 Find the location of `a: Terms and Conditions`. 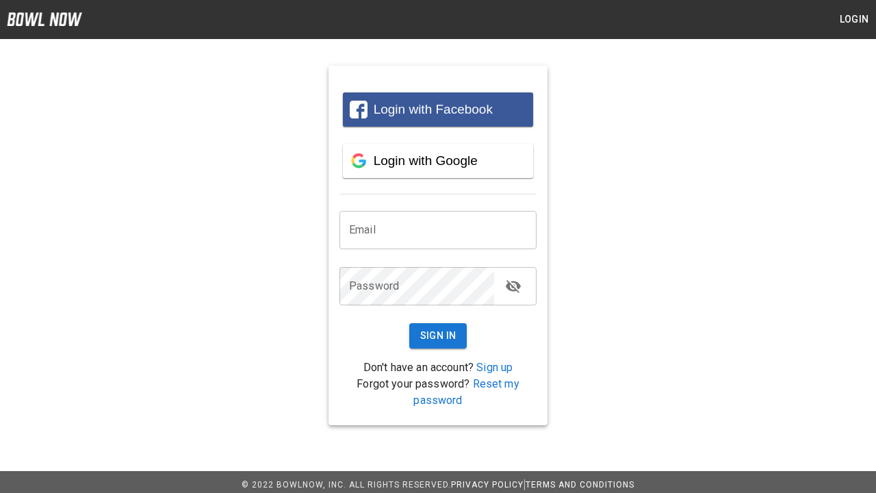

a: Terms and Conditions is located at coordinates (579, 484).